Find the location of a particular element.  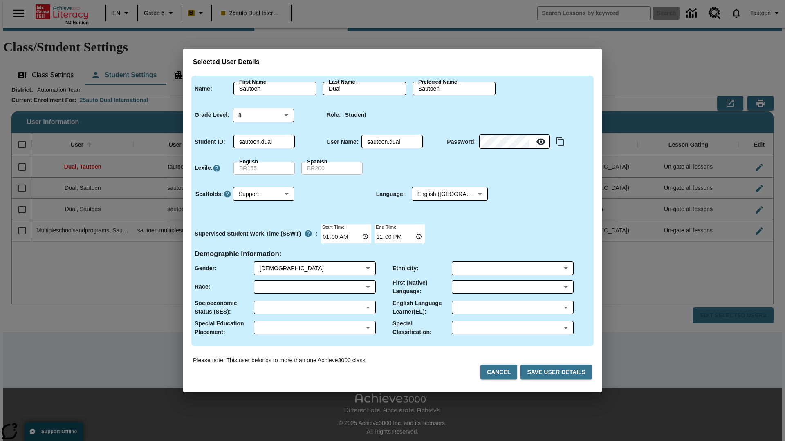

a: Click here to know more about Lexiles, Will open in new tab is located at coordinates (217, 168).